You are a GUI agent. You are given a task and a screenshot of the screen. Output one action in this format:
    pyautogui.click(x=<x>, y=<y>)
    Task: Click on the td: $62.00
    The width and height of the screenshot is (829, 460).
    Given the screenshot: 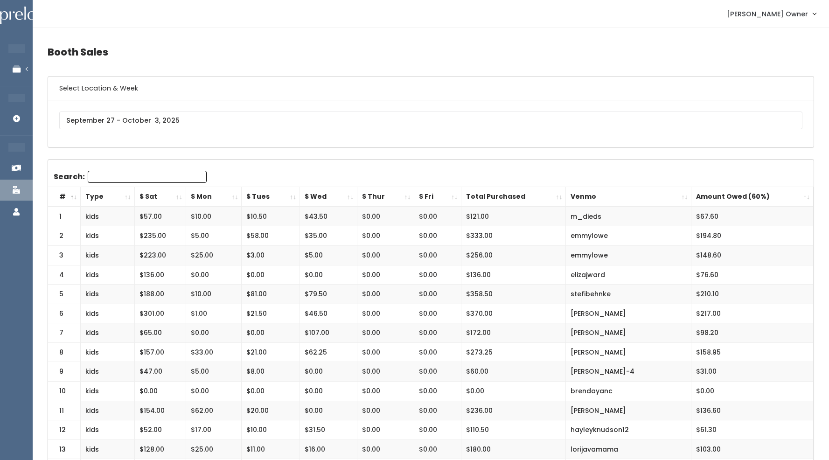 What is the action you would take?
    pyautogui.click(x=214, y=411)
    